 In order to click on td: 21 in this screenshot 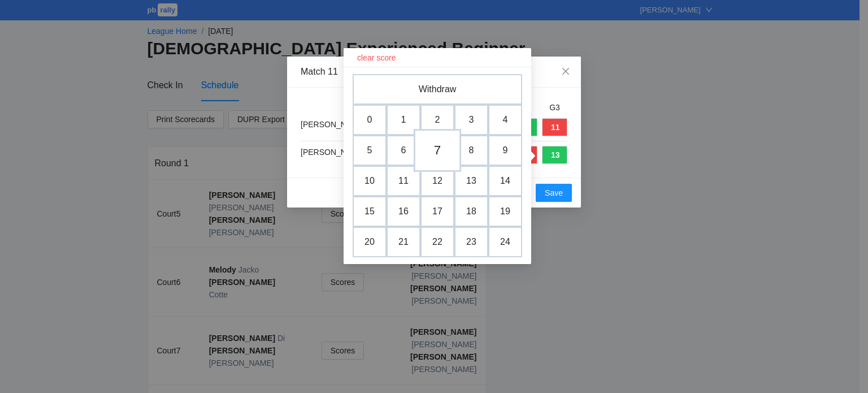, I will do `click(403, 242)`.